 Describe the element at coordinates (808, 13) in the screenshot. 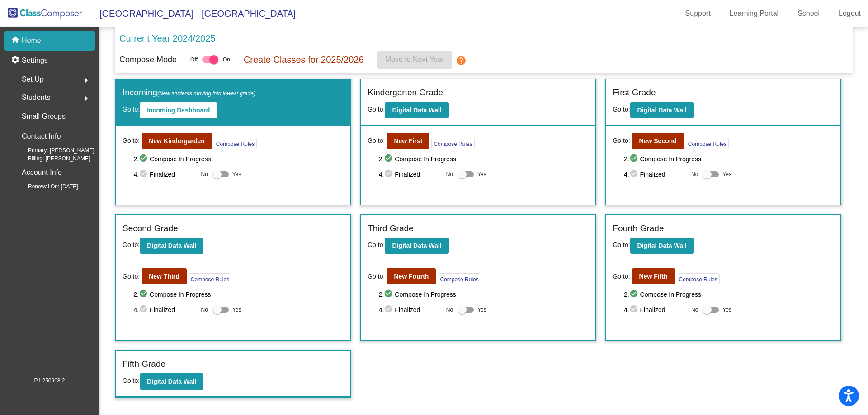

I see `a: School` at that location.